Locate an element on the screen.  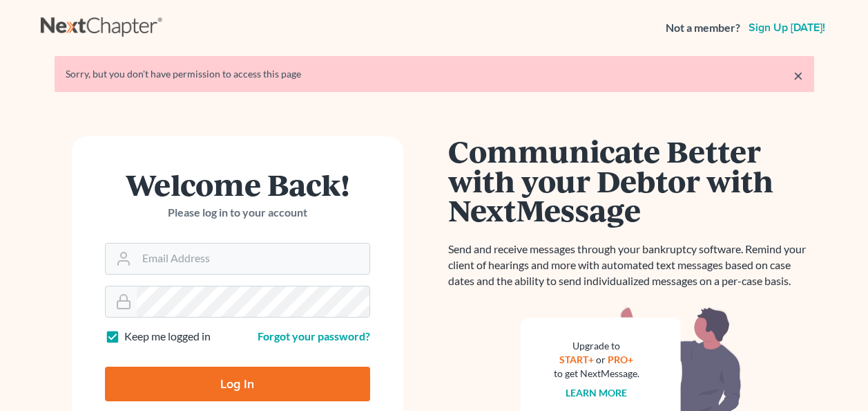
div: to get NextMessage. is located at coordinates (597, 373).